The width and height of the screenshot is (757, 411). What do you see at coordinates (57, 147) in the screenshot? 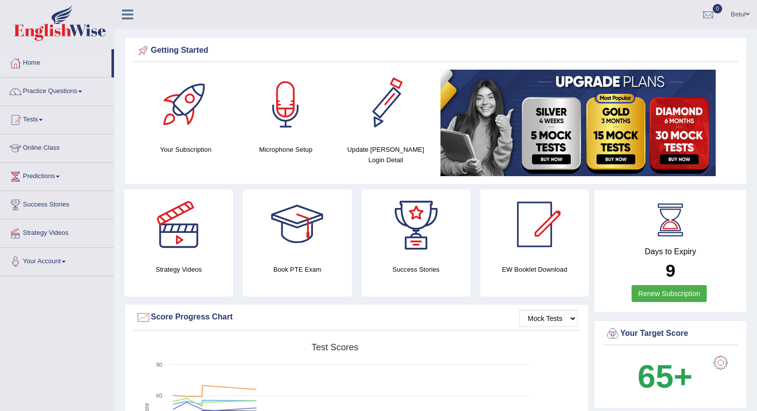
I see `a: Online Class` at bounding box center [57, 147].